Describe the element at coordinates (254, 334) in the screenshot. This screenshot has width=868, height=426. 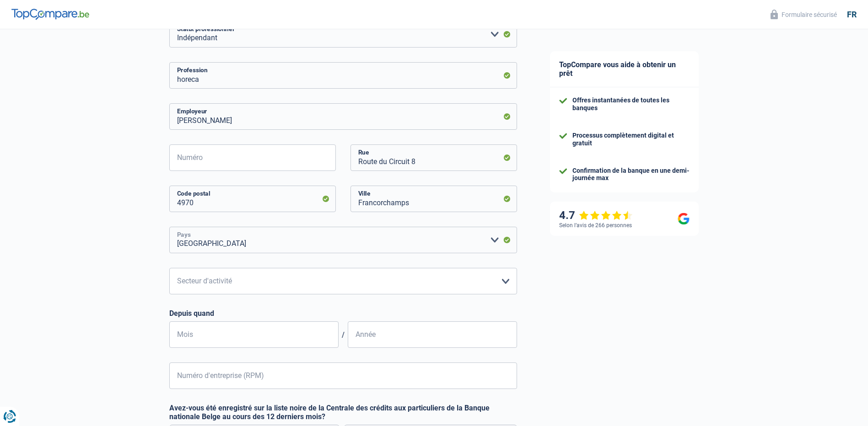
I see `input: MM` at that location.